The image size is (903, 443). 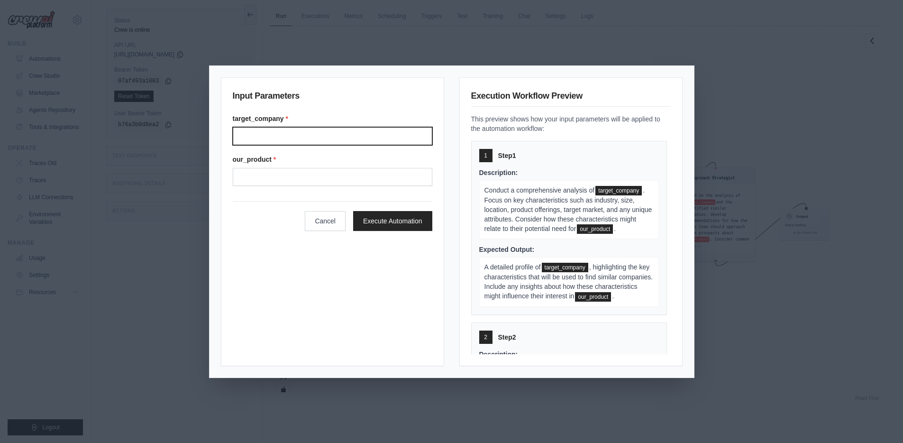 I want to click on span: Conduct a comprehensive analysis of, so click(x=539, y=190).